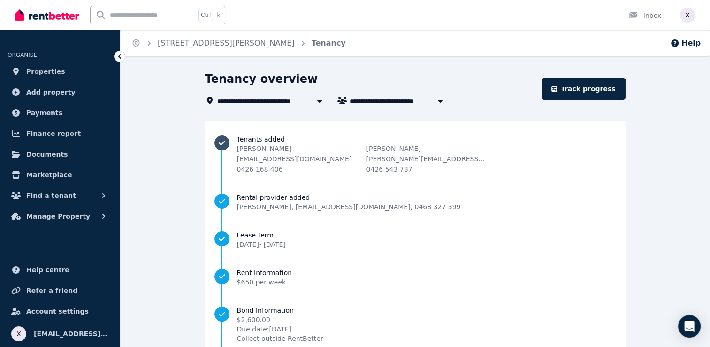 The height and width of the screenshot is (347, 710). I want to click on span: Bond Information, so click(280, 310).